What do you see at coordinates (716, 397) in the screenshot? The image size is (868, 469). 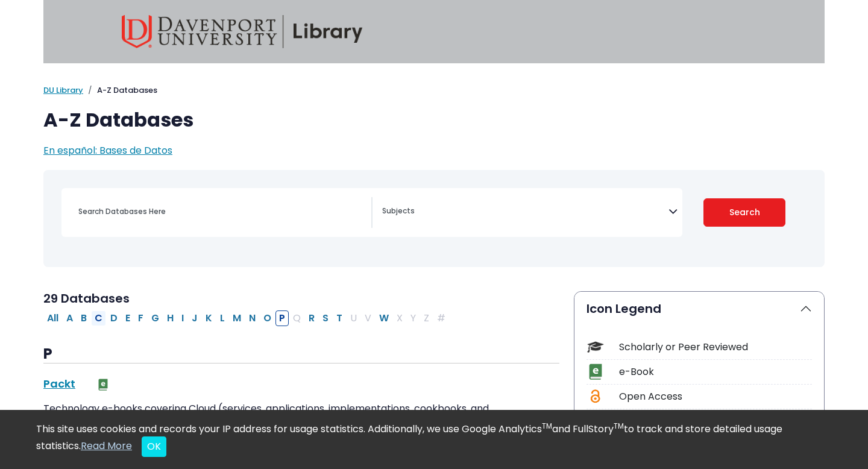 I see `div: Open Access` at bounding box center [716, 397].